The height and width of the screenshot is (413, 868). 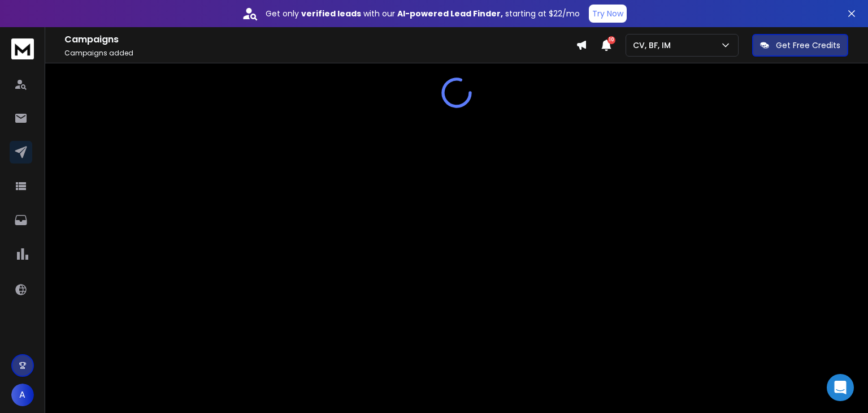 I want to click on button: Get Free Credits, so click(x=801, y=45).